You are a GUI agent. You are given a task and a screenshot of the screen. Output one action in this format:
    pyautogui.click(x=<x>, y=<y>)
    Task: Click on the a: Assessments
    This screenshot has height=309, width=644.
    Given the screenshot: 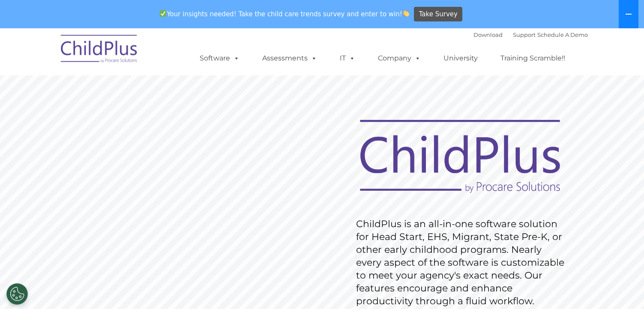 What is the action you would take?
    pyautogui.click(x=290, y=58)
    